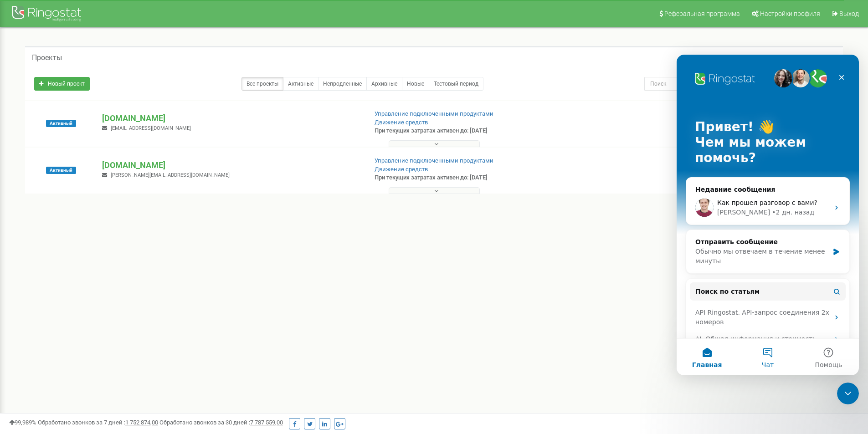 This screenshot has width=868, height=434. Describe the element at coordinates (416, 84) in the screenshot. I see `a: Новые` at that location.